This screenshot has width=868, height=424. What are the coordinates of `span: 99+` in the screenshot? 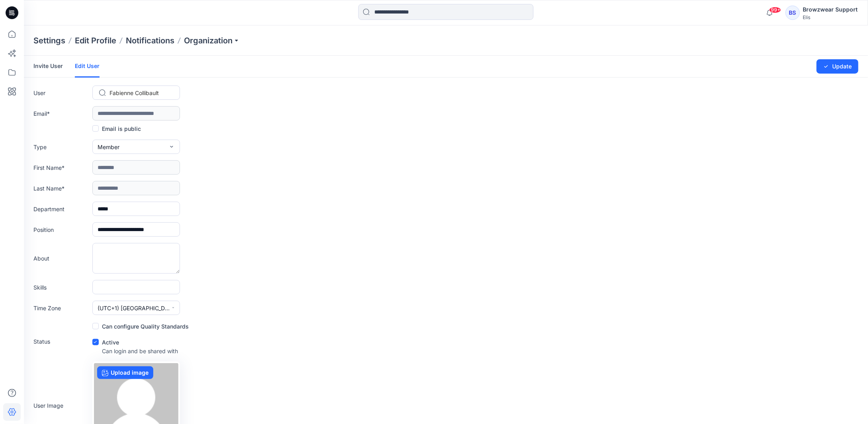 It's located at (775, 10).